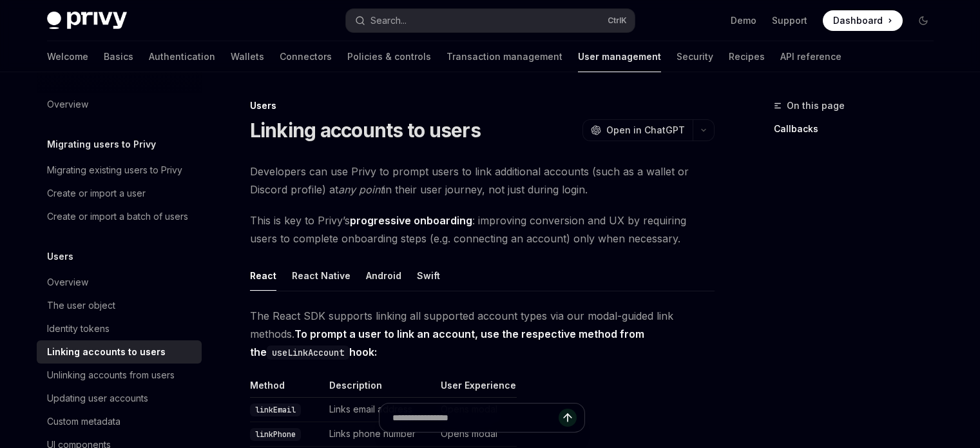 Image resolution: width=980 pixels, height=448 pixels. What do you see at coordinates (119, 193) in the screenshot?
I see `a: Create or import a user` at bounding box center [119, 193].